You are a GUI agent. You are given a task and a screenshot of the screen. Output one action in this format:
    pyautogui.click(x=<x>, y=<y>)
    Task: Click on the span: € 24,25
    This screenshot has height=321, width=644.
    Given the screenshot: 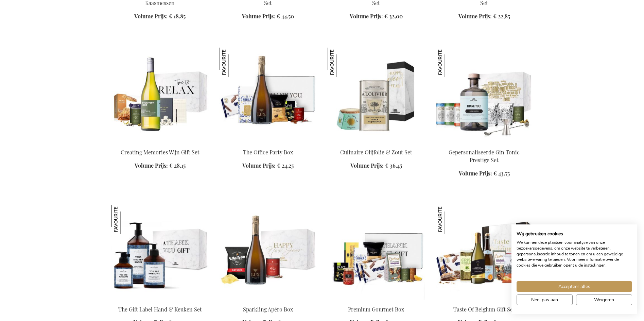 What is the action you would take?
    pyautogui.click(x=285, y=165)
    